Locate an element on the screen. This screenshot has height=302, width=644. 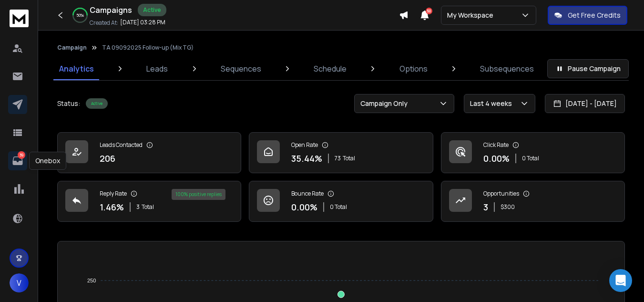
p: Get Free Credits is located at coordinates (594, 15).